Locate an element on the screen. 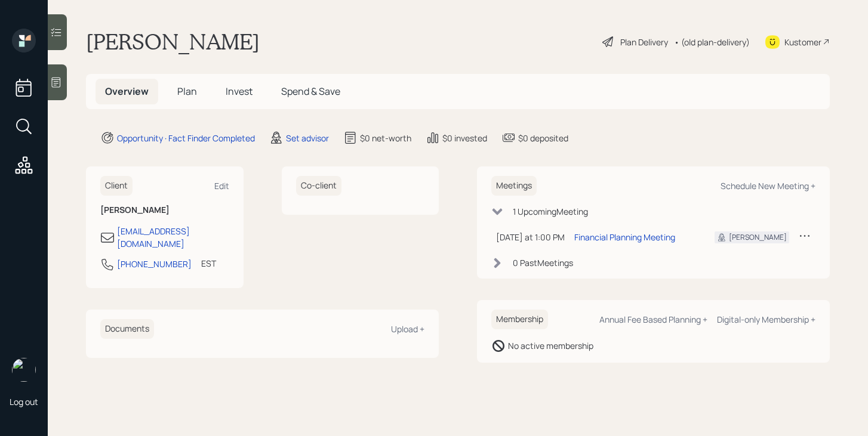  div: $0 deposited is located at coordinates (543, 138).